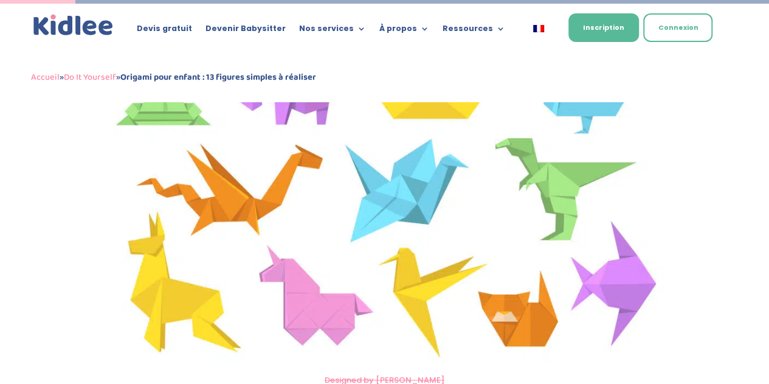  Describe the element at coordinates (218, 77) in the screenshot. I see `strong: Origami pour enfant : 13 figures simples à réaliser` at that location.